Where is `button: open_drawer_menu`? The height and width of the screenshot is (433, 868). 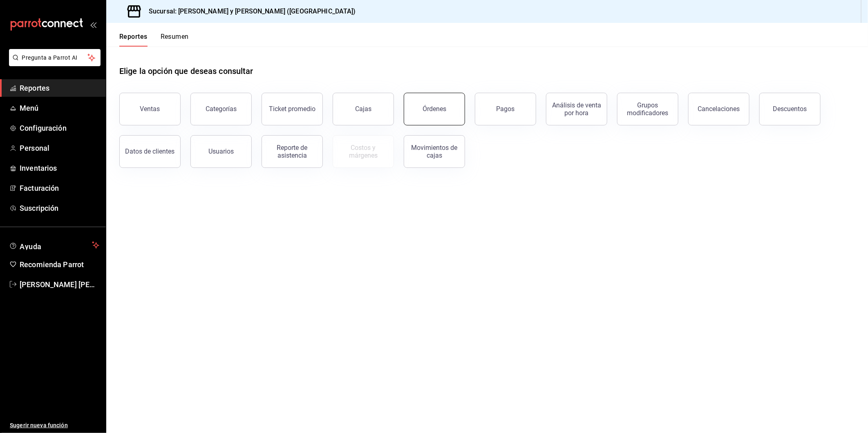
button: open_drawer_menu is located at coordinates (93, 24).